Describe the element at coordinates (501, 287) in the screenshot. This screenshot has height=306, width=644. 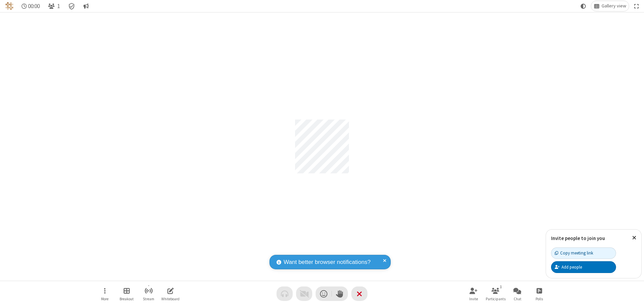
I see `div: 1` at that location.